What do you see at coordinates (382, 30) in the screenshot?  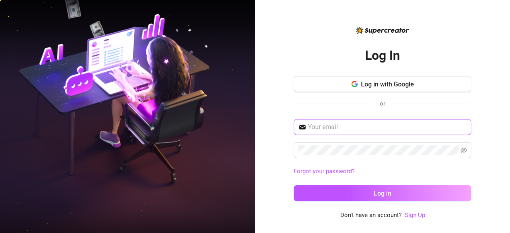 I see `img: logo-BBDzfeDw.svg` at bounding box center [382, 30].